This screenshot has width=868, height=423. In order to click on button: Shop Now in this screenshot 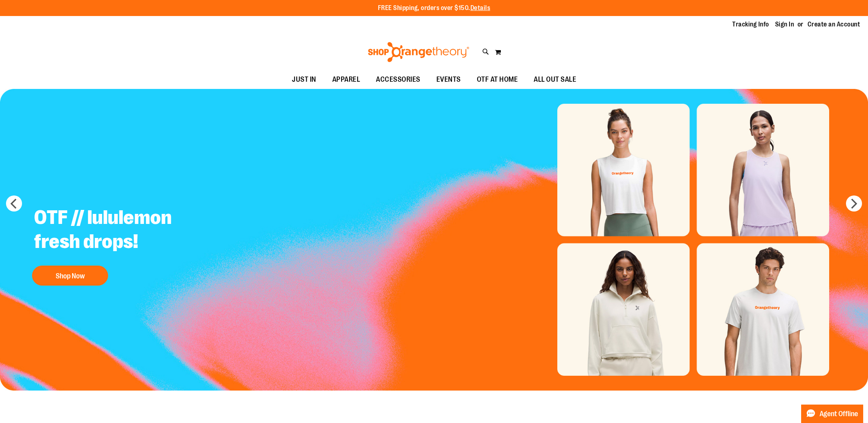, I will do `click(70, 276)`.